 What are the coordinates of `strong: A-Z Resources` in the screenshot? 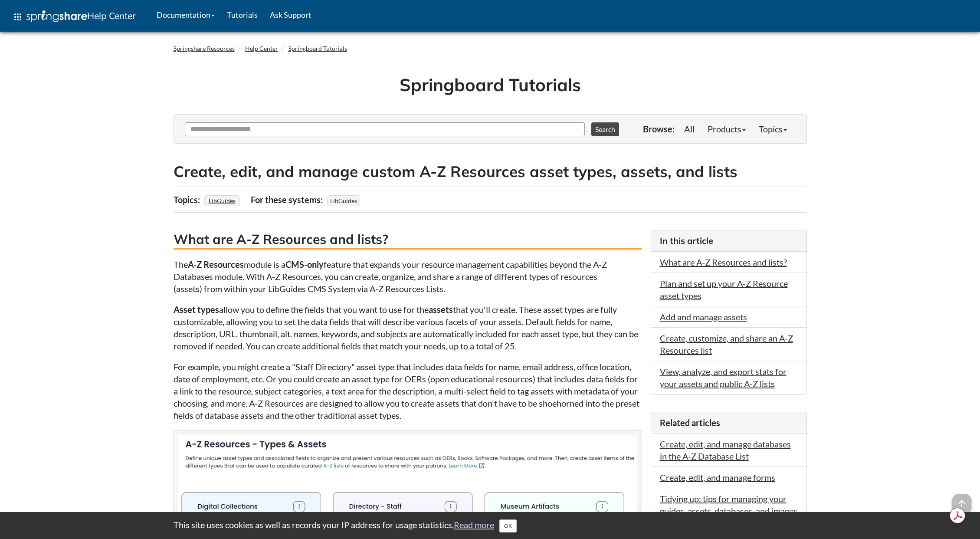 It's located at (216, 264).